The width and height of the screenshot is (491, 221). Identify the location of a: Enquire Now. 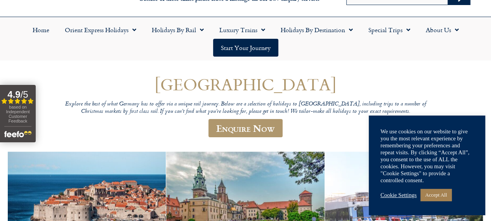
(245, 128).